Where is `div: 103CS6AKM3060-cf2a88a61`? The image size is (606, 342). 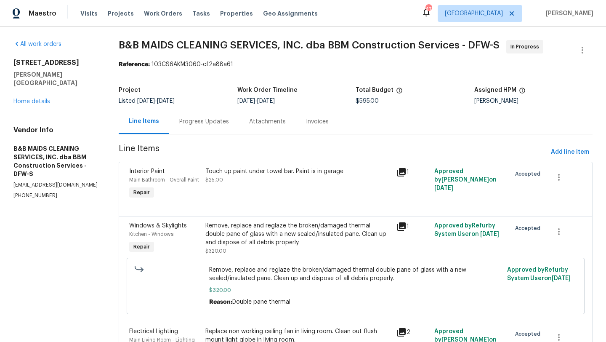 div: 103CS6AKM3060-cf2a88a61 is located at coordinates (355, 64).